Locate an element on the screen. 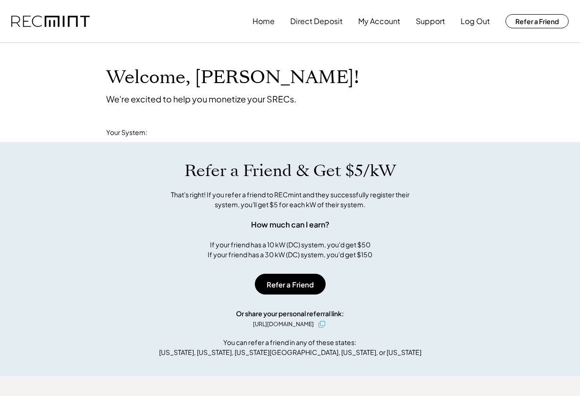 This screenshot has width=580, height=396. div: If your friend has a 10 kW (DC) system, you'd get $50 If your friend has a 30 kW (DC) system, you... is located at coordinates (290, 250).